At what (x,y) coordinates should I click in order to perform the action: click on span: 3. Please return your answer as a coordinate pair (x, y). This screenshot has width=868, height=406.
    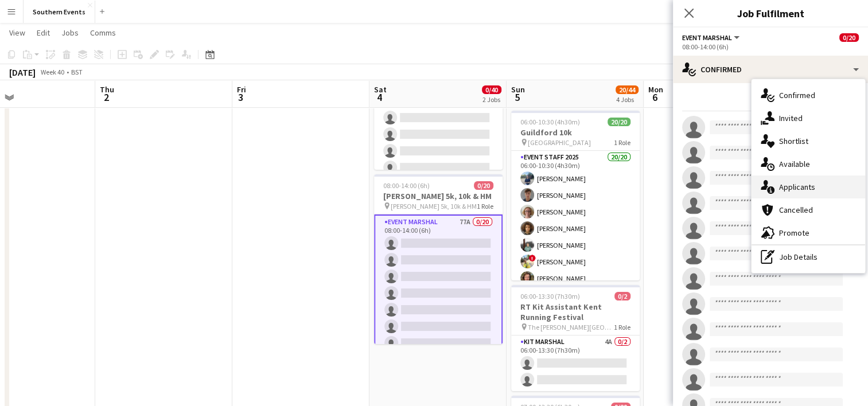
    Looking at the image, I should click on (240, 97).